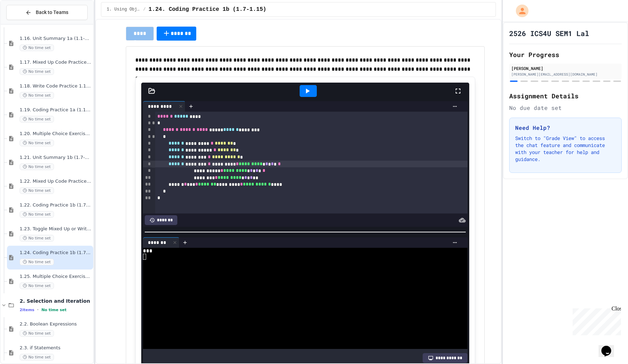 This screenshot has width=628, height=364. What do you see at coordinates (55, 324) in the screenshot?
I see `span: 2.2. Boolean Expressions` at bounding box center [55, 324].